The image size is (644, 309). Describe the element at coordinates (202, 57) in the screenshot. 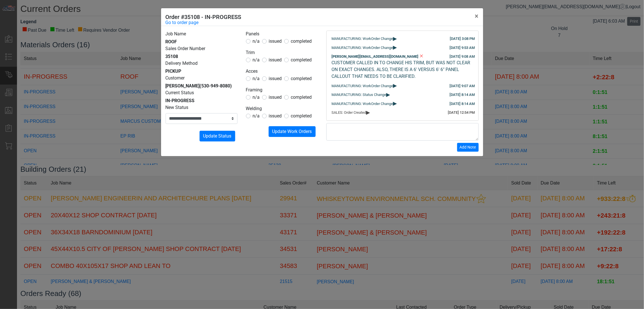

I see `div: 35108` at that location.